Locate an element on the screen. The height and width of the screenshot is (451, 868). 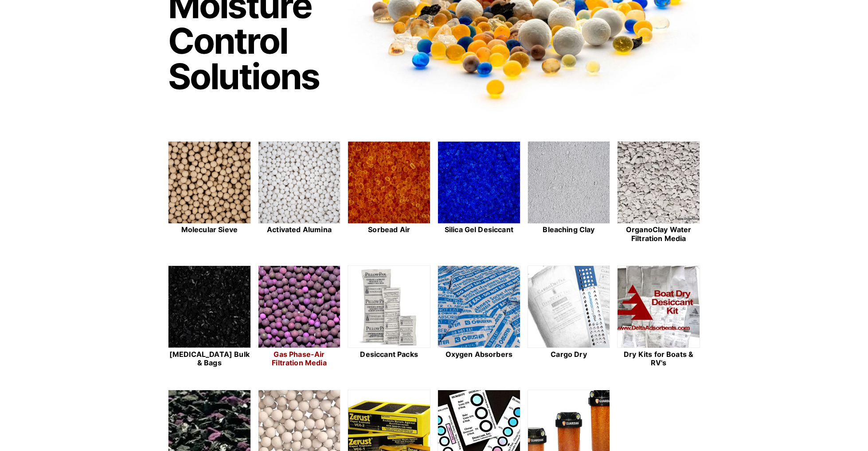
a: Activated Alumina is located at coordinates (300, 192).